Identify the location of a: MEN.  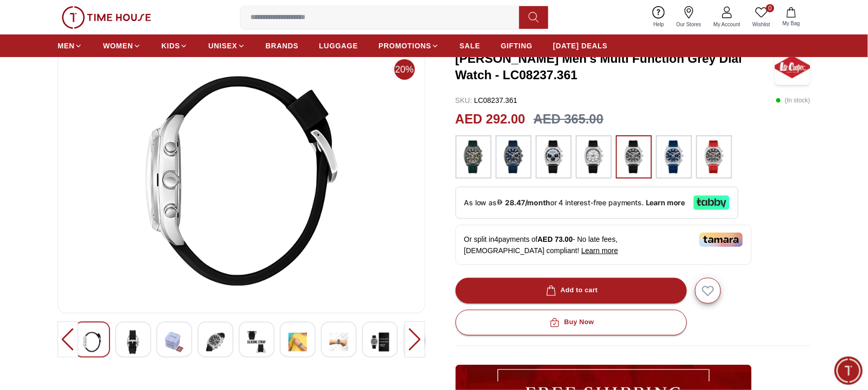
(70, 46).